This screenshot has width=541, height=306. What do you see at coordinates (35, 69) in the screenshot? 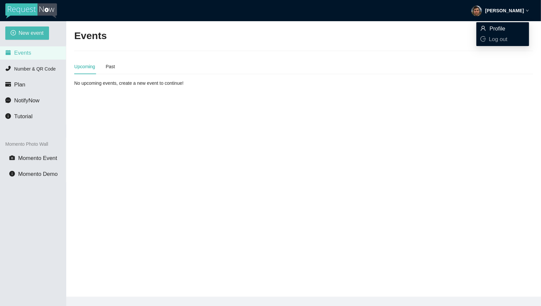
I see `span: Number & QR Code` at bounding box center [35, 69].